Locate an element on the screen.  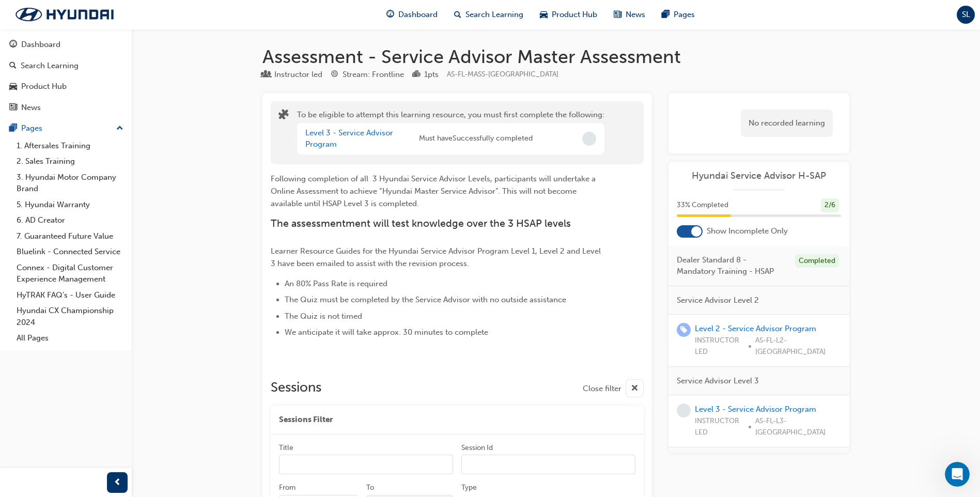
div: Pages is located at coordinates (31, 129).